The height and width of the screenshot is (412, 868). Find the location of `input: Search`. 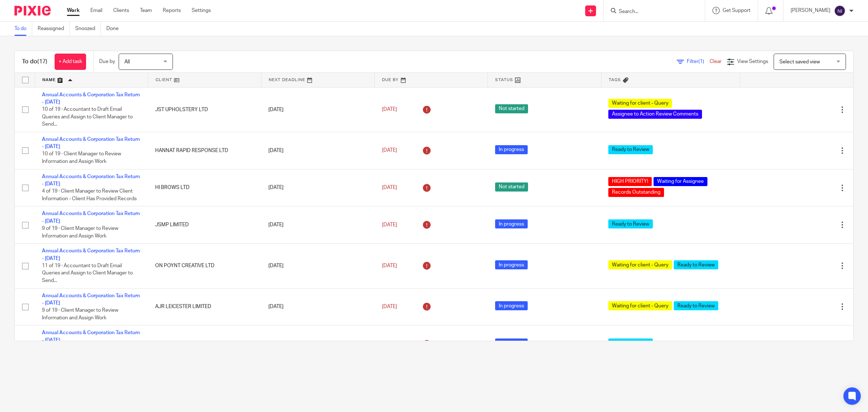

input: Search is located at coordinates (651, 12).